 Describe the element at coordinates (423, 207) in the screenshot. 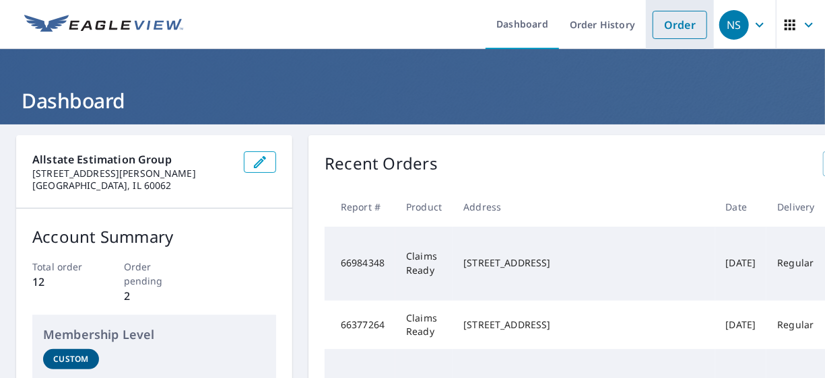

I see `th: Product` at that location.